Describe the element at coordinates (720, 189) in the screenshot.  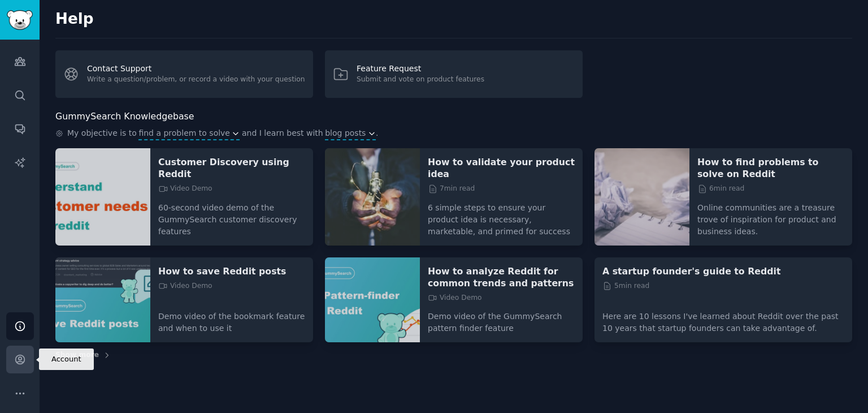
I see `span: 6 min read` at that location.